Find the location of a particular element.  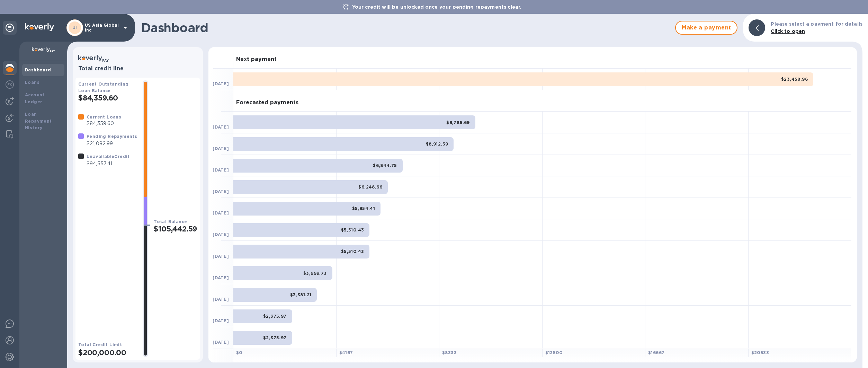

b: Pending Repayments is located at coordinates (112, 136).